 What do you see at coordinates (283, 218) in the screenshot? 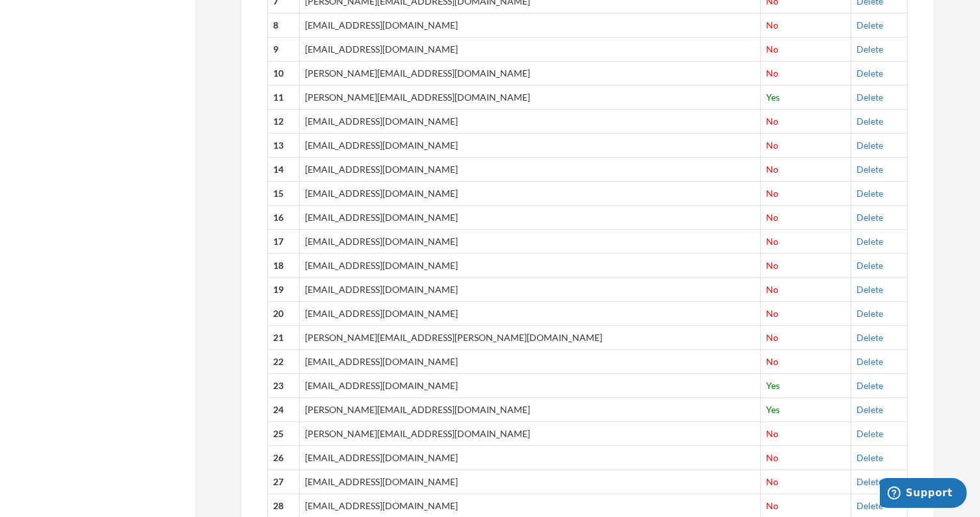
I see `th: 16` at bounding box center [283, 218].